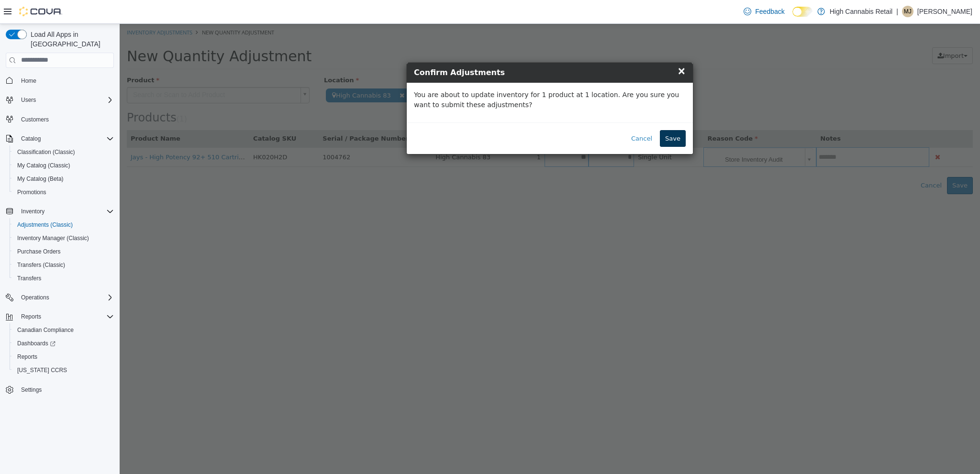 The height and width of the screenshot is (474, 980). What do you see at coordinates (53, 238) in the screenshot?
I see `a: Inventory Manager (Classic)` at bounding box center [53, 238].